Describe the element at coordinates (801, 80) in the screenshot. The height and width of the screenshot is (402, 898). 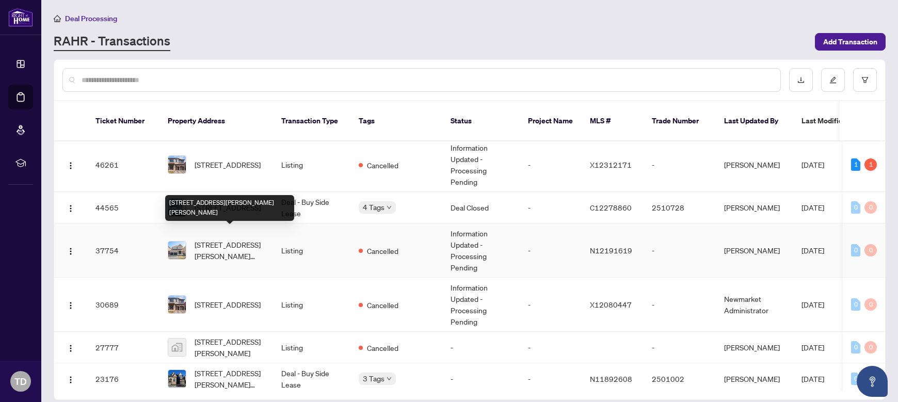
I see `button: download` at that location.